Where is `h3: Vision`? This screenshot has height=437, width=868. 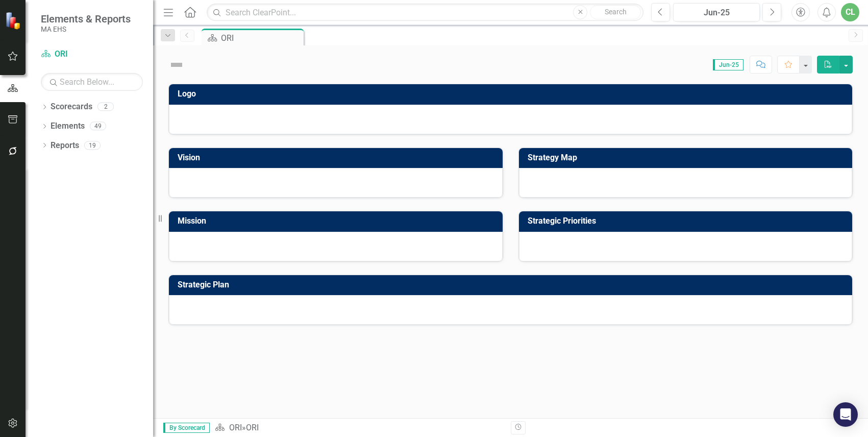 h3: Vision is located at coordinates (337, 158).